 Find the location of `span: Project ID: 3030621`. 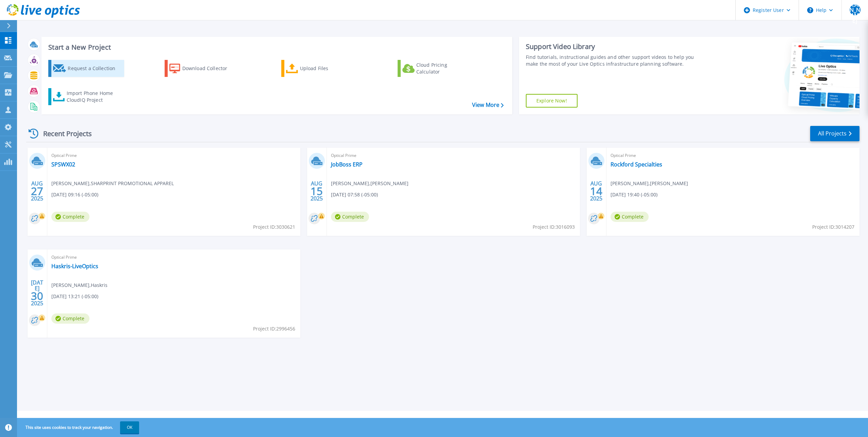

span: Project ID: 3030621 is located at coordinates (274, 227).